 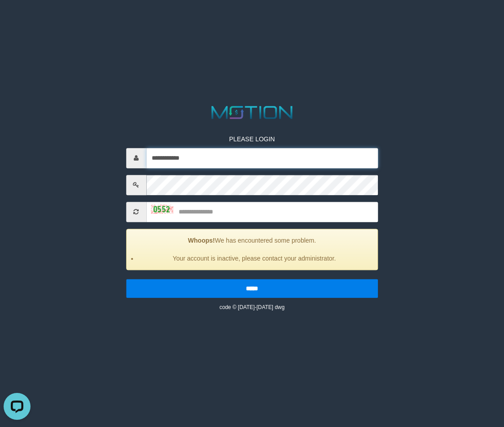 What do you see at coordinates (252, 112) in the screenshot?
I see `img: MOTION_logo.png` at bounding box center [252, 112].